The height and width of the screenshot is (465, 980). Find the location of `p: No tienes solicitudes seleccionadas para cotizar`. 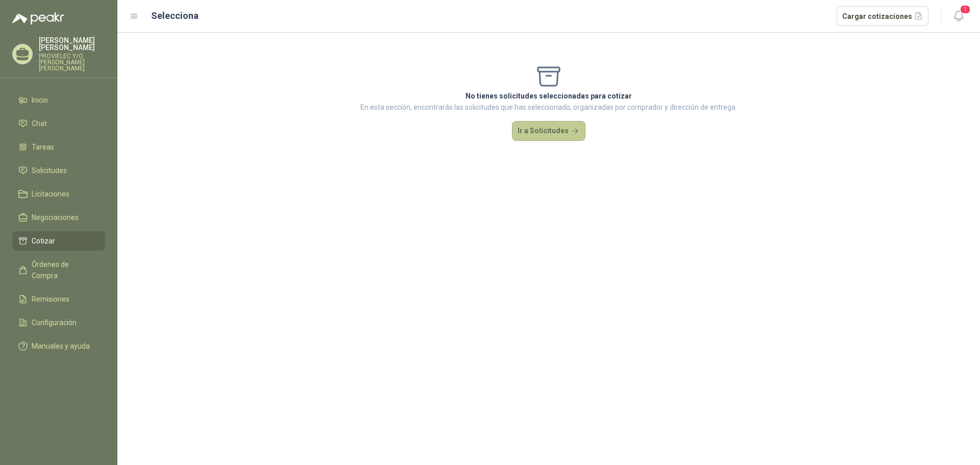

p: No tienes solicitudes seleccionadas para cotizar is located at coordinates (549, 96).